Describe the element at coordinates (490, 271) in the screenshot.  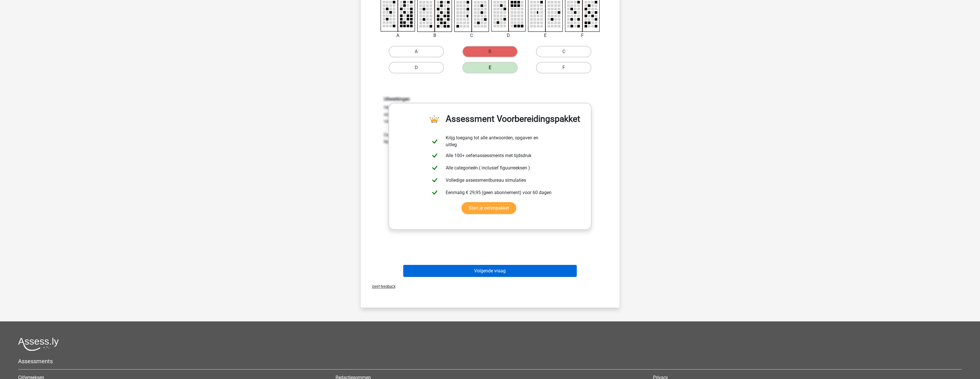
I see `button: Volgende vraag` at that location.